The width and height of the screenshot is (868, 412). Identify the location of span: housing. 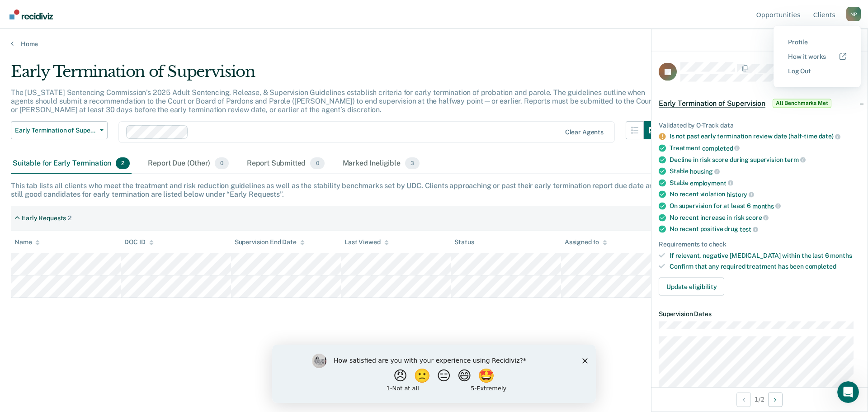
(704, 171).